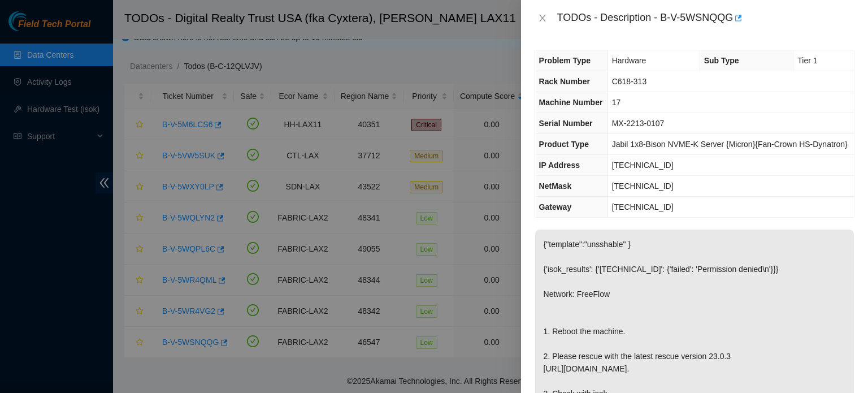  Describe the element at coordinates (566, 124) in the screenshot. I see `span: Serial Number` at that location.